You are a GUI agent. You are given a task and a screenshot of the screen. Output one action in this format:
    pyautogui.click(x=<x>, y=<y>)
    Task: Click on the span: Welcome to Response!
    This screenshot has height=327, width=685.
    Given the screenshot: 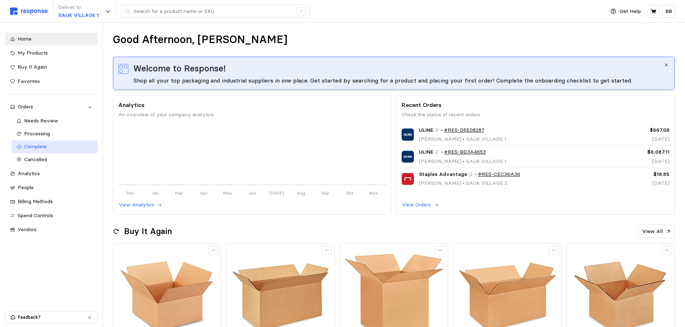 What is the action you would take?
    pyautogui.click(x=179, y=69)
    